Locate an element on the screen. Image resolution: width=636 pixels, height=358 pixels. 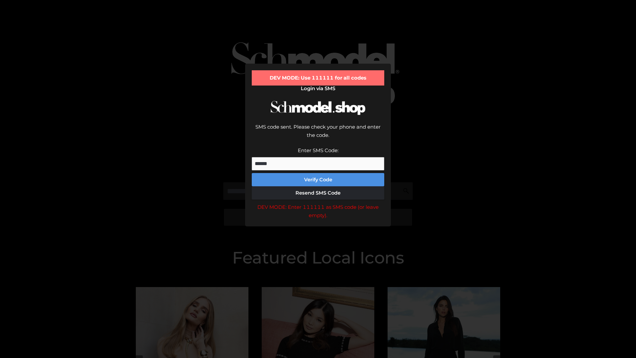
div: SMS code sent. Please check your phone and enter the code. is located at coordinates (318, 134).